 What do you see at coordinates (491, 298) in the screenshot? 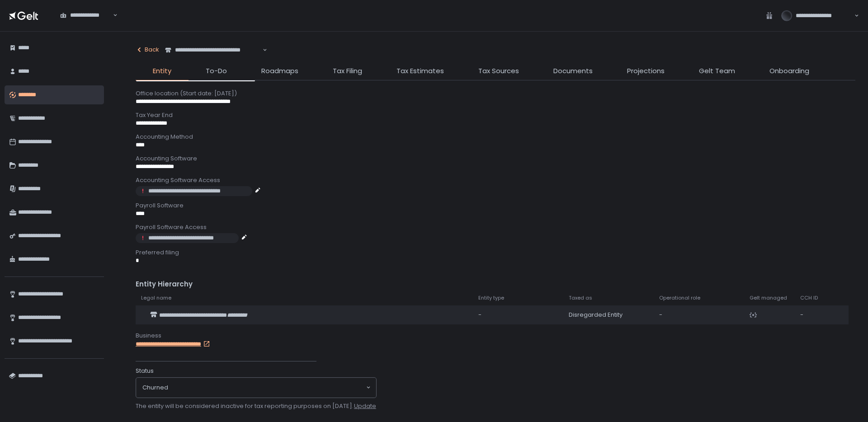
I see `span: Entity type` at bounding box center [491, 298].